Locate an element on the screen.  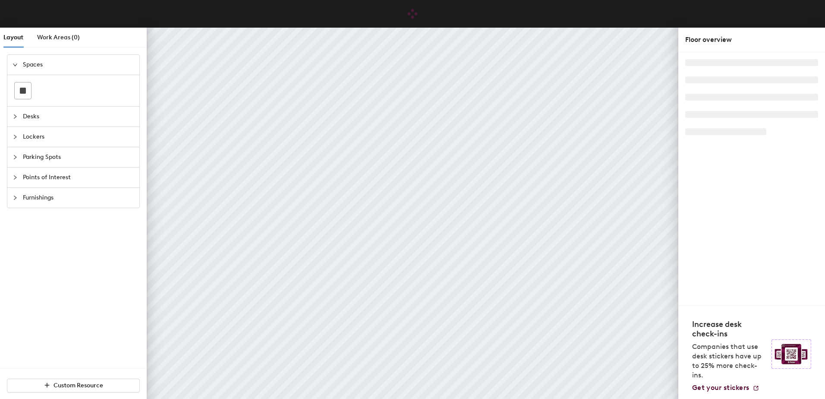
button: Custom Resource is located at coordinates (73, 385).